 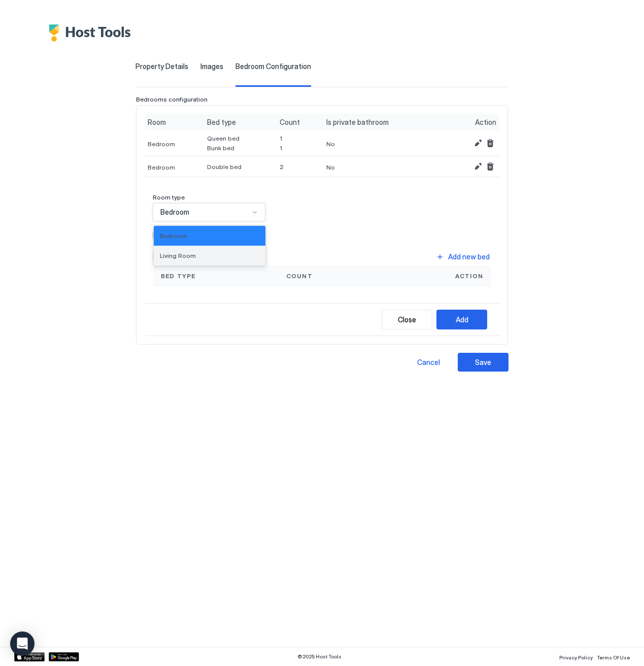 What do you see at coordinates (613, 657) in the screenshot?
I see `span: Terms Of Use` at bounding box center [613, 657].